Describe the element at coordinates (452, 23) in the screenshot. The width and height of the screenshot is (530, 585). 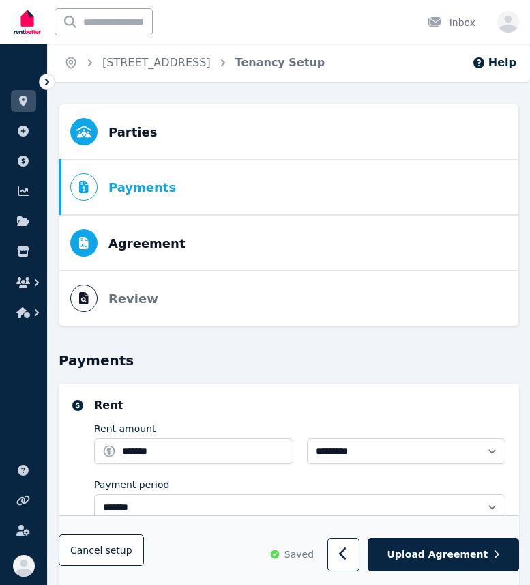
I see `div: Inbox` at that location.